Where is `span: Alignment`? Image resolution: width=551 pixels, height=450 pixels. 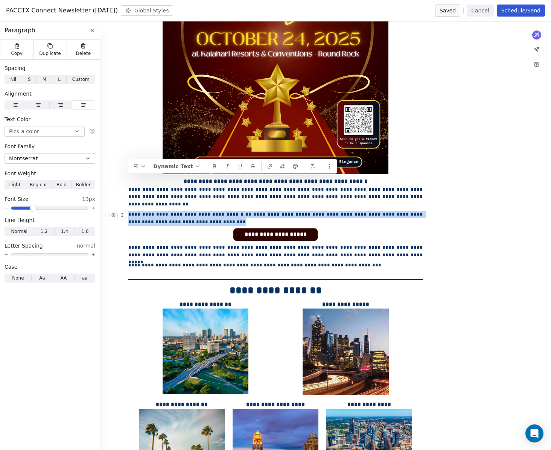 span: Alignment is located at coordinates (18, 94).